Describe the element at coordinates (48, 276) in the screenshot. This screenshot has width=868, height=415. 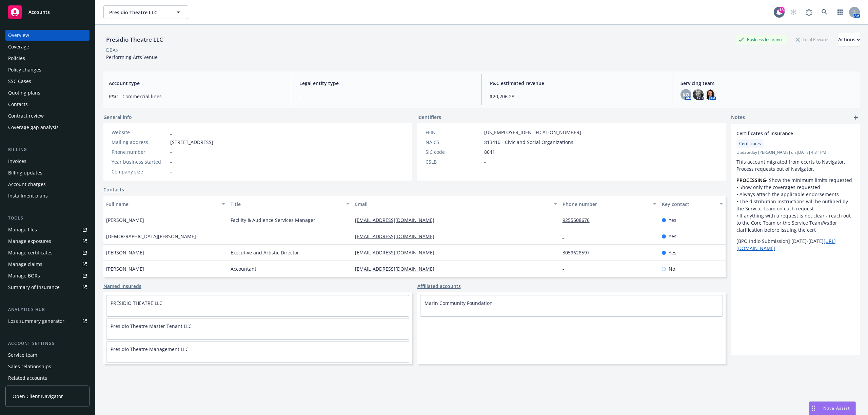
I see `a: Manage BORs` at that location.